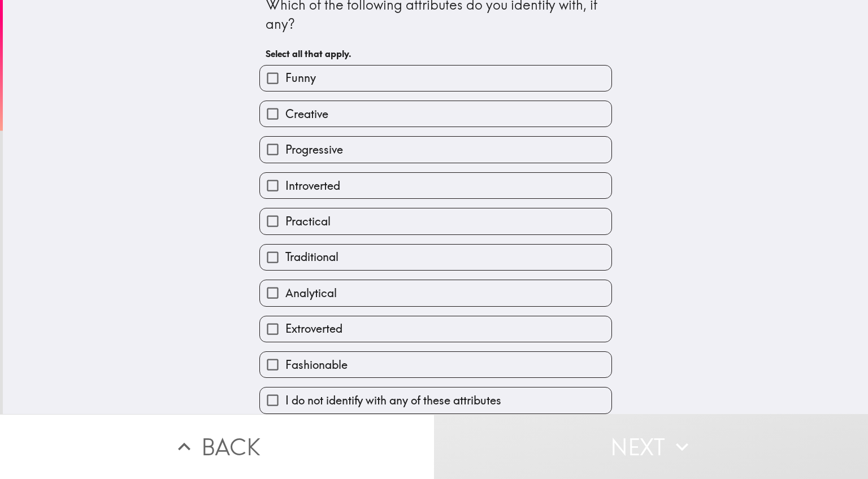 This screenshot has height=479, width=868. What do you see at coordinates (317, 365) in the screenshot?
I see `span: Fashionable` at bounding box center [317, 365].